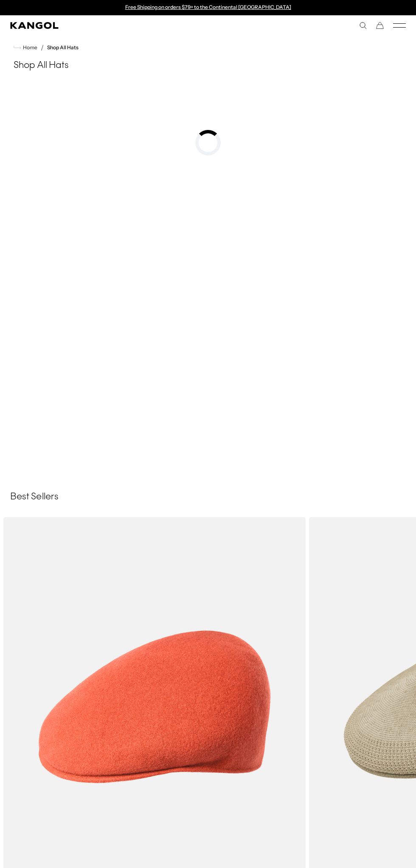 The height and width of the screenshot is (868, 416). What do you see at coordinates (208, 8) in the screenshot?
I see `slideshow-component: Announcement bar` at bounding box center [208, 8].